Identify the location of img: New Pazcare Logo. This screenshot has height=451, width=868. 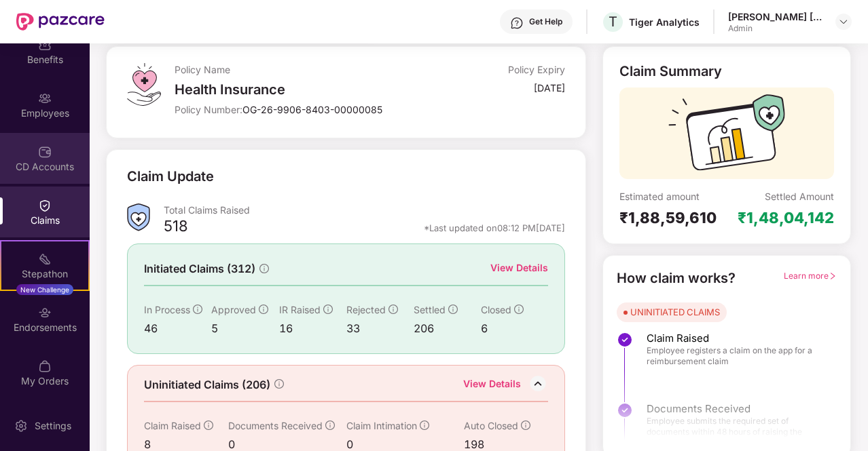
(61, 21).